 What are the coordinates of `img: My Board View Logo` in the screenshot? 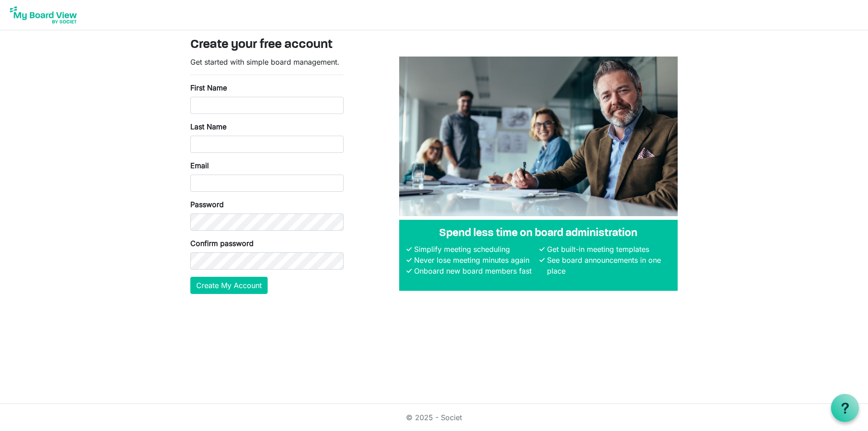 It's located at (43, 15).